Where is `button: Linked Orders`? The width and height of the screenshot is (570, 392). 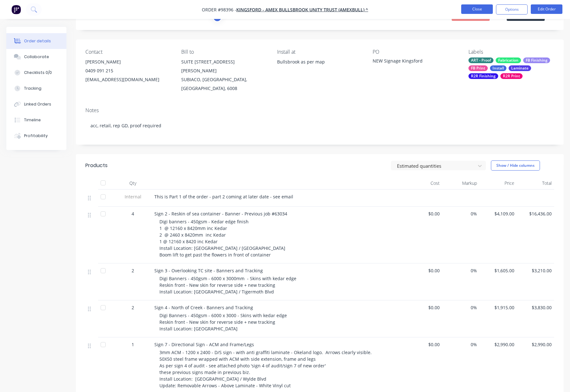 button: Linked Orders is located at coordinates (36, 104).